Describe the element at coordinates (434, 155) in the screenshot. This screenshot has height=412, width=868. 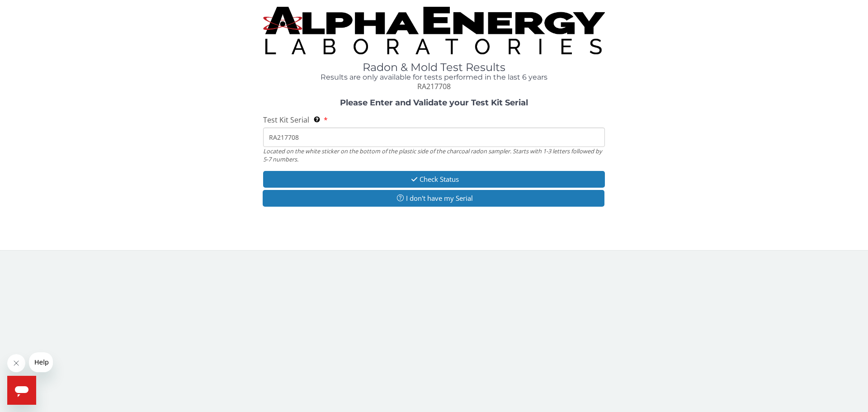
I see `div: Located on the white sticker on the bottom of the plastic side of the charcoal radon sampler. Sta...` at that location.